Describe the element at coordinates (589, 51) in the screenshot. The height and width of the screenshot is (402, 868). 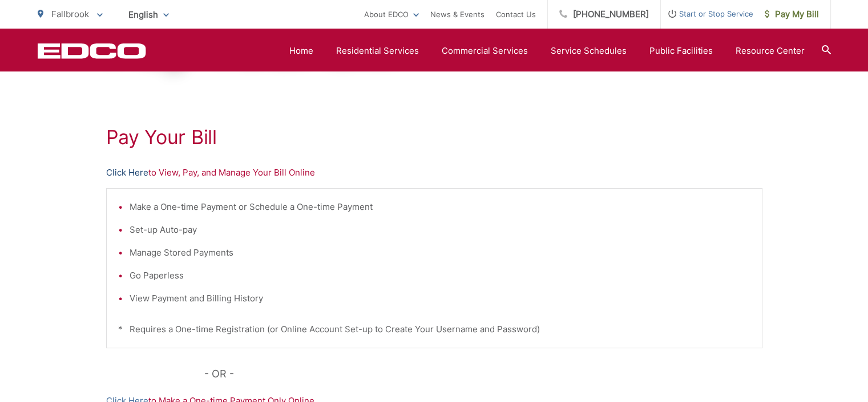
I see `a: Service Schedules` at that location.